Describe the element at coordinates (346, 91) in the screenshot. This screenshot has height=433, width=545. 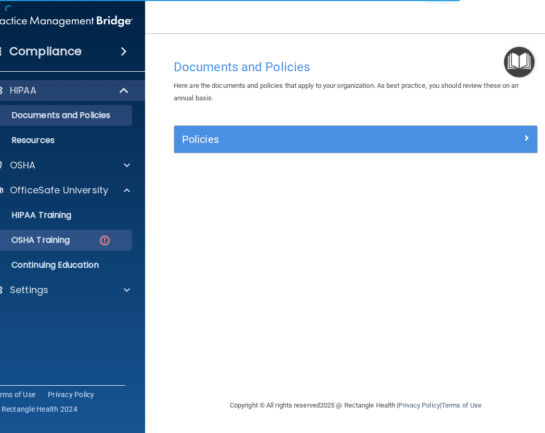
I see `span: Here are the documents and policies that apply to your organization. As best practice, you should...` at that location.